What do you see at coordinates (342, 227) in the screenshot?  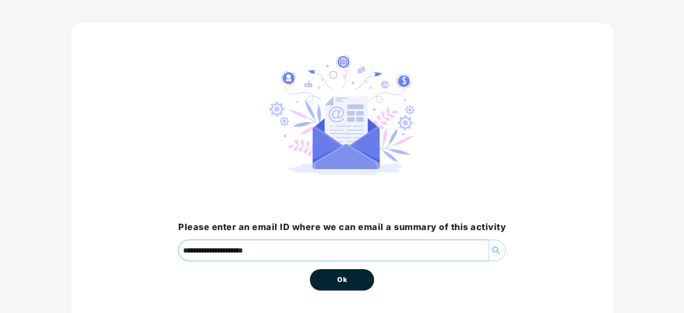 I see `h3: Please enter an email ID where we can email a summary of this activity` at bounding box center [342, 227].